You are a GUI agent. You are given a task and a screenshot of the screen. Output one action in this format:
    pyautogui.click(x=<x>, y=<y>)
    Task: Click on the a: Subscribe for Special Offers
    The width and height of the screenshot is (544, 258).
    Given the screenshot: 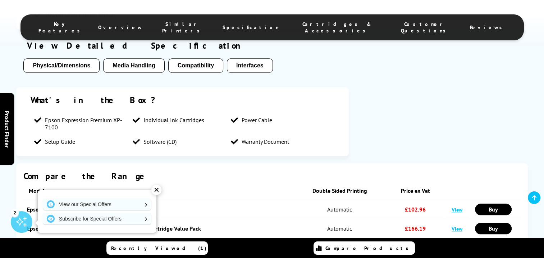 What is the action you would take?
    pyautogui.click(x=97, y=218)
    